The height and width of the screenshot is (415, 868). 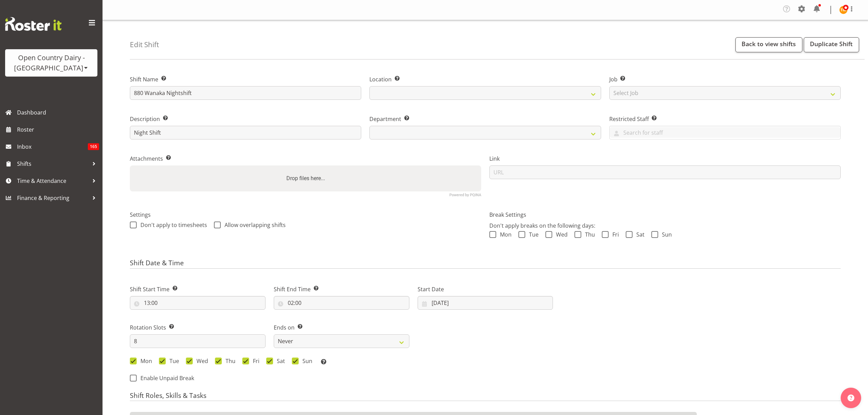 What do you see at coordinates (305, 178) in the screenshot?
I see `label: Drop files here...` at bounding box center [305, 178].